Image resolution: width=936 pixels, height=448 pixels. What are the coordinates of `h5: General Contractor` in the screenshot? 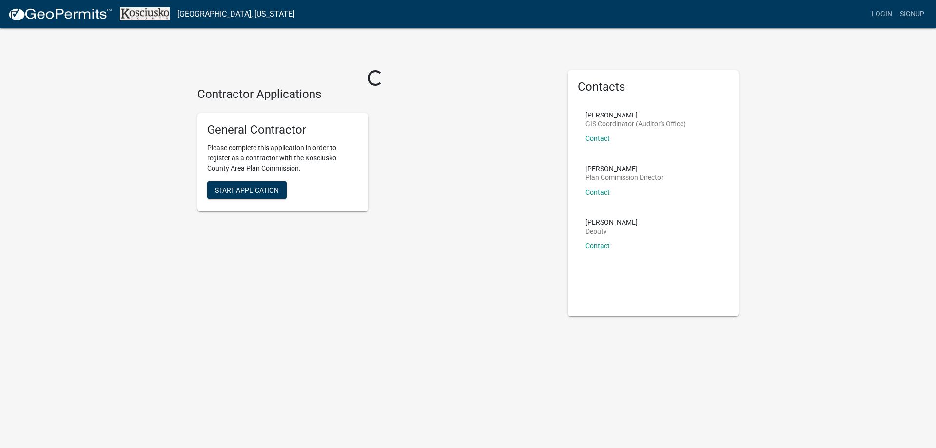 It's located at (283, 130).